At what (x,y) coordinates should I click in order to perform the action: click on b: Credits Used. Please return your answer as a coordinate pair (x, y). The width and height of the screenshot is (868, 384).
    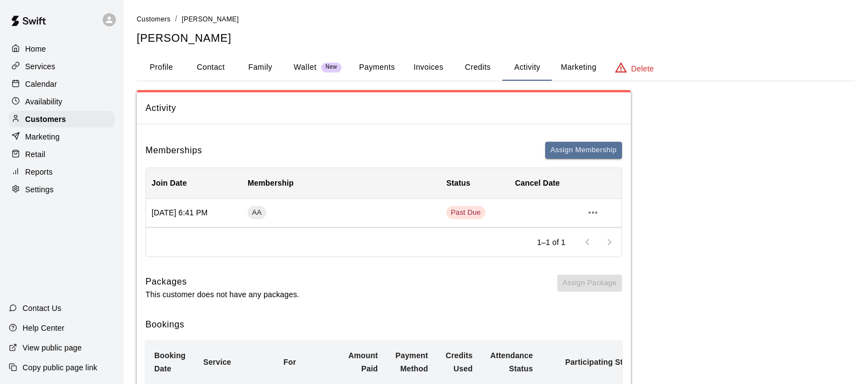
    Looking at the image, I should click on (459, 362).